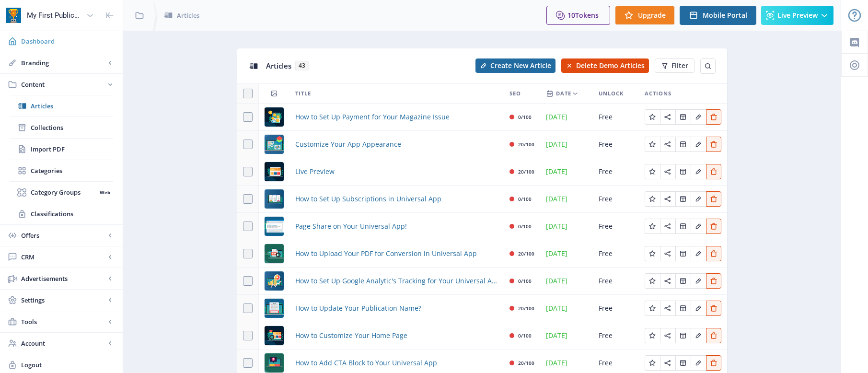 Image resolution: width=868 pixels, height=373 pixels. I want to click on img: 156c24b9-d7f3-49c3-84ce-f834bcbc960b.png, so click(274, 308).